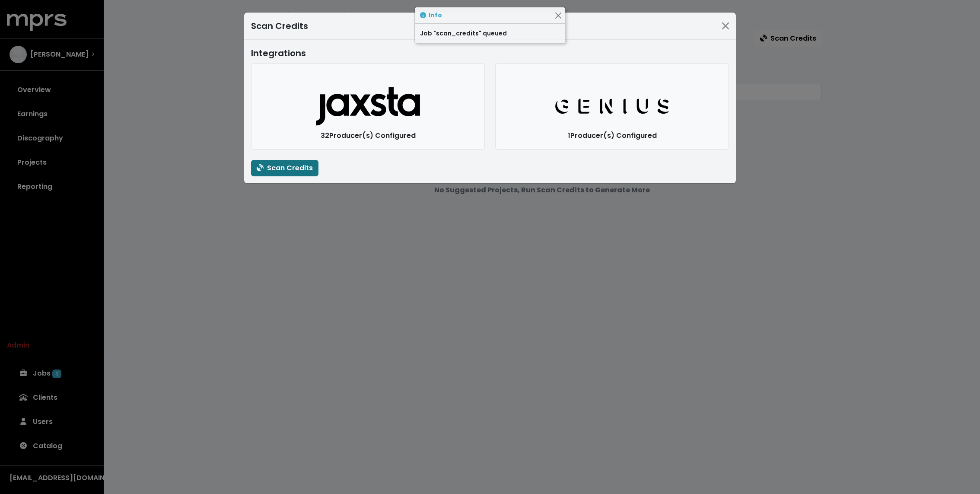  I want to click on span: Scan Credits, so click(285, 167).